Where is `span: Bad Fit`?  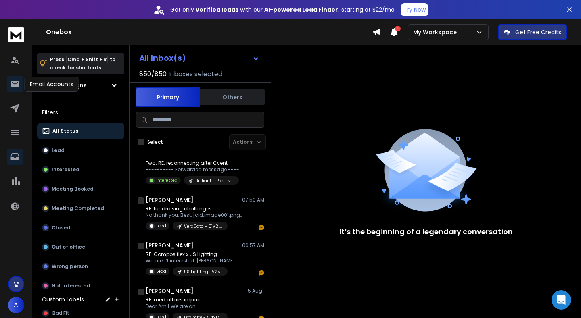
span: Bad Fit is located at coordinates (61, 314).